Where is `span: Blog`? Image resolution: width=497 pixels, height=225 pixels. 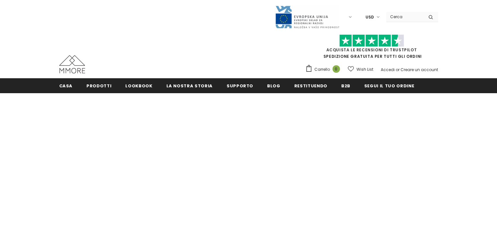
span: Blog is located at coordinates (274, 86).